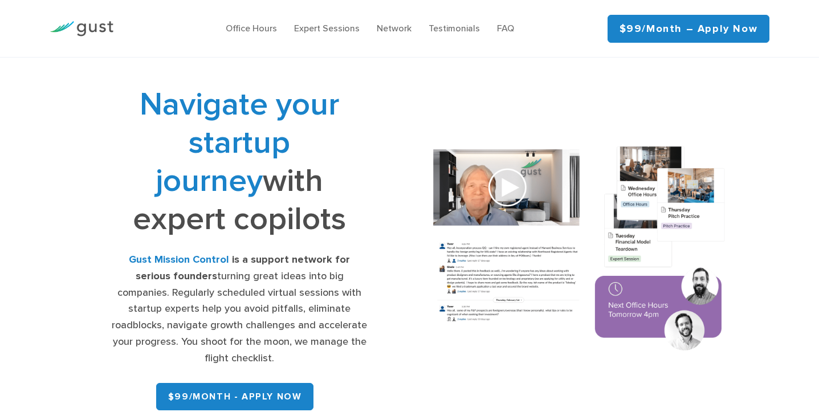 The width and height of the screenshot is (819, 416). I want to click on a: $99/month – Apply Now, so click(689, 29).